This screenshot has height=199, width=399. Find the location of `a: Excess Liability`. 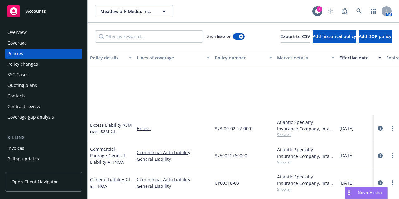

a: Excess Liability is located at coordinates (111, 129).